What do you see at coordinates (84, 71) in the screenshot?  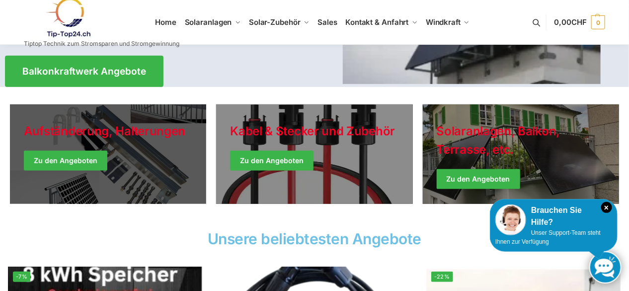 I see `a: Balkonkraftwerk Angebote` at bounding box center [84, 71].